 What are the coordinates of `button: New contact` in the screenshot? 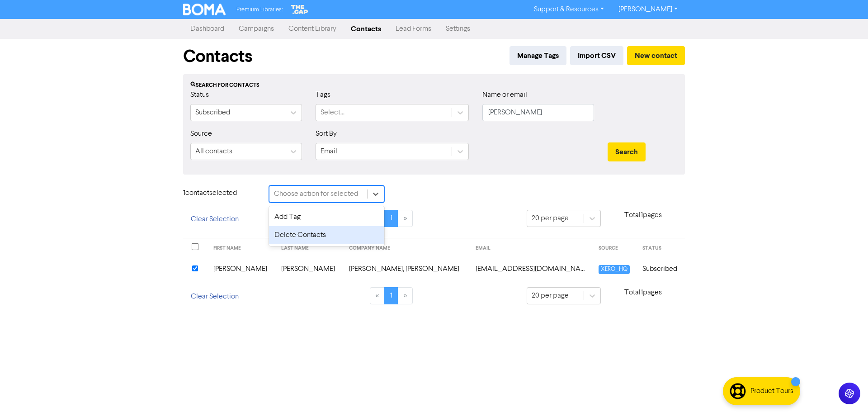 It's located at (657, 56).